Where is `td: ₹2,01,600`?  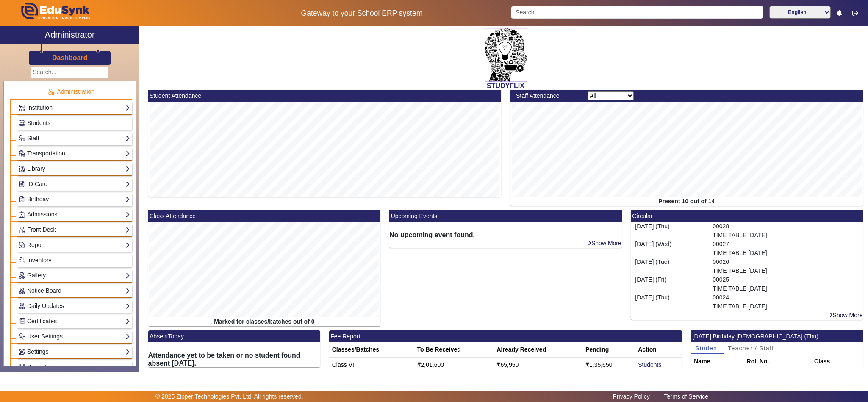 td: ₹2,01,600 is located at coordinates (454, 365).